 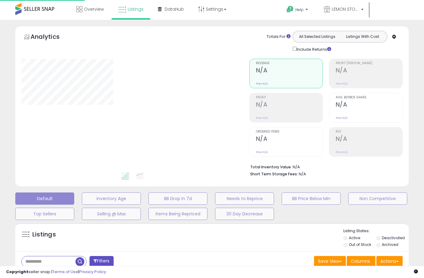 I want to click on button: BB Drop in 7d, so click(x=178, y=199).